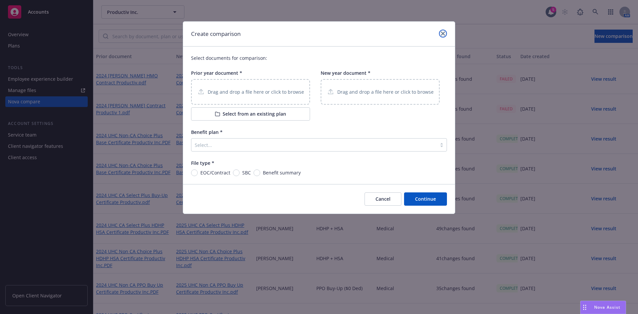 The height and width of the screenshot is (314, 638). What do you see at coordinates (247, 173) in the screenshot?
I see `span: SBC` at bounding box center [247, 173].